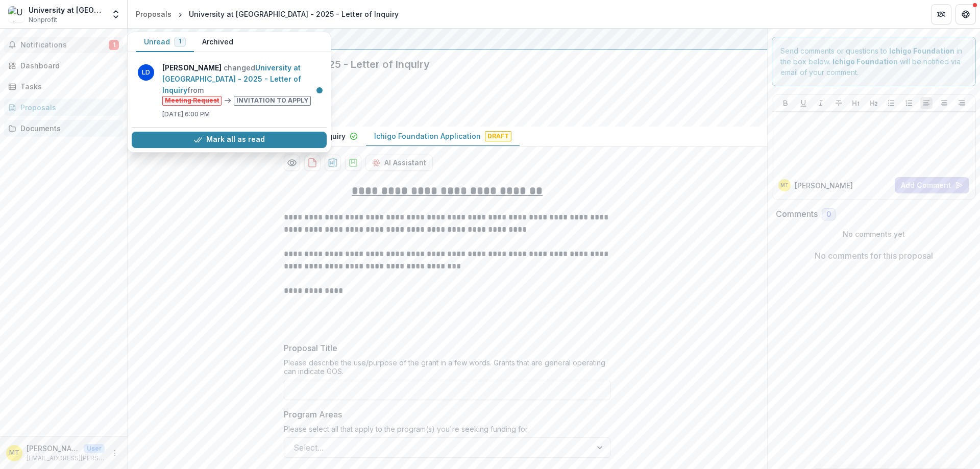 This screenshot has height=469, width=980. I want to click on button: Get Help, so click(966, 14).